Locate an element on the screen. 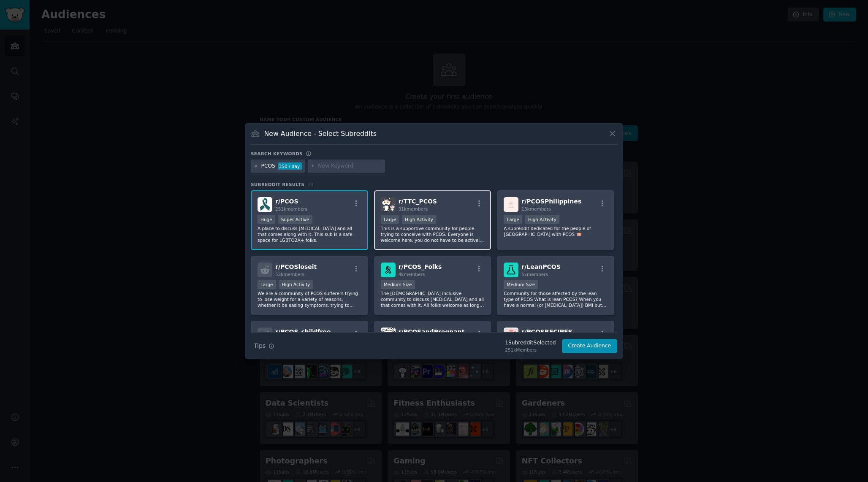  span: 31k members is located at coordinates (413, 209).